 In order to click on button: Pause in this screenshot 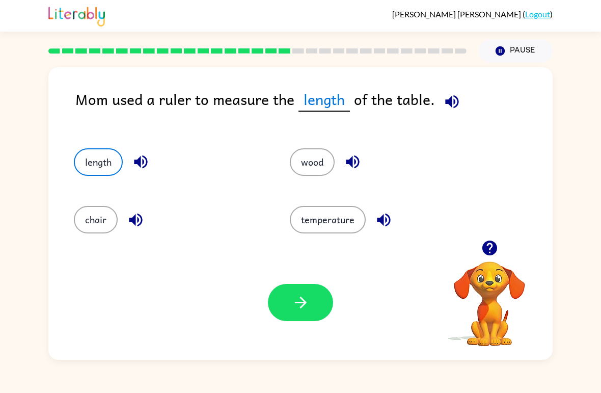, I will do `click(515, 51)`.